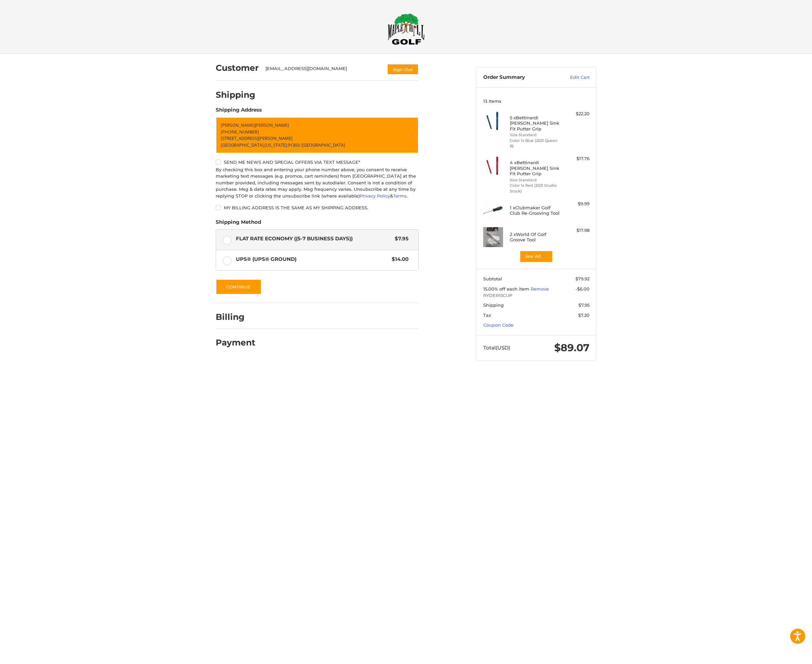 This screenshot has height=664, width=812. What do you see at coordinates (537, 296) in the screenshot?
I see `span: RYDER15CUP` at bounding box center [537, 296].